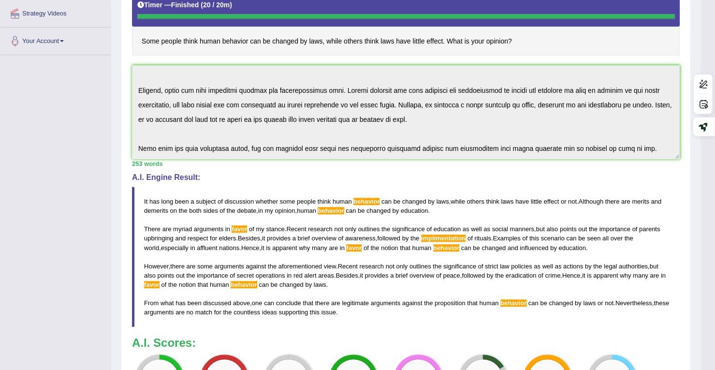  I want to click on span: laws, so click(589, 302).